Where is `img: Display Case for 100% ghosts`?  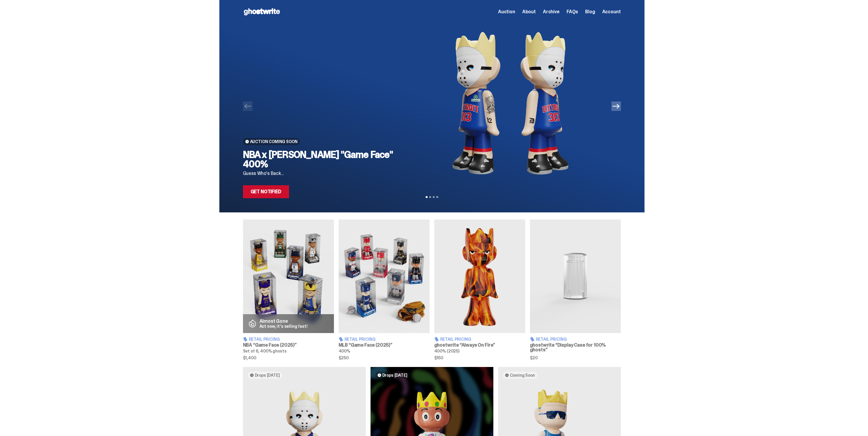
img: Display Case for 100% ghosts is located at coordinates (575, 276).